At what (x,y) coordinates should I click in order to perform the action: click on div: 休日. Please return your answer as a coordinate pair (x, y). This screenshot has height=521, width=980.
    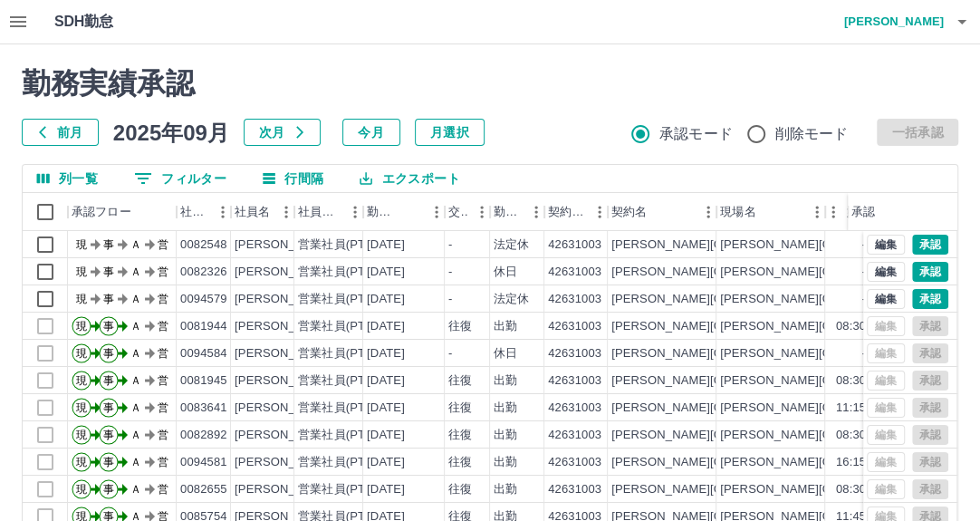
    Looking at the image, I should click on (505, 272).